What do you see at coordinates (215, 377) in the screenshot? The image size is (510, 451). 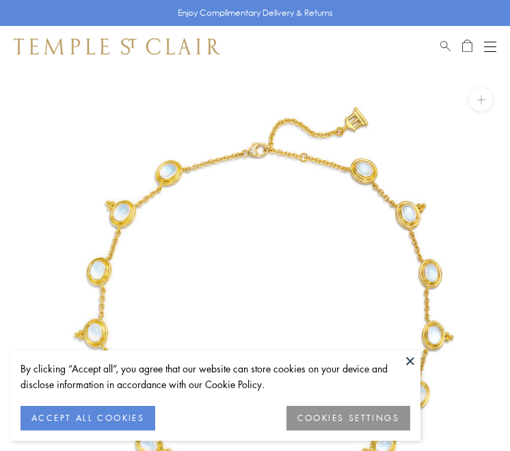 I see `div: By clicking “Accept all”, you agree that our website can store cookies on your device and disclos...` at bounding box center [215, 377].